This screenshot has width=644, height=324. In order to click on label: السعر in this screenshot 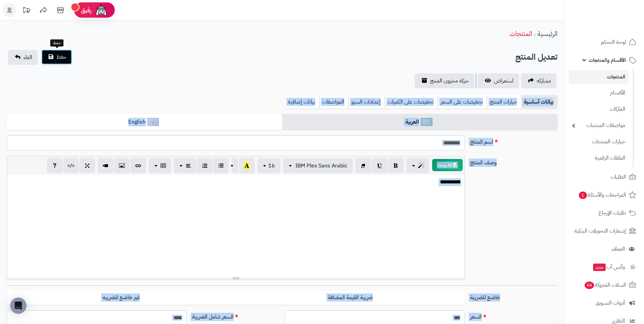, I will do `click(514, 316)`.